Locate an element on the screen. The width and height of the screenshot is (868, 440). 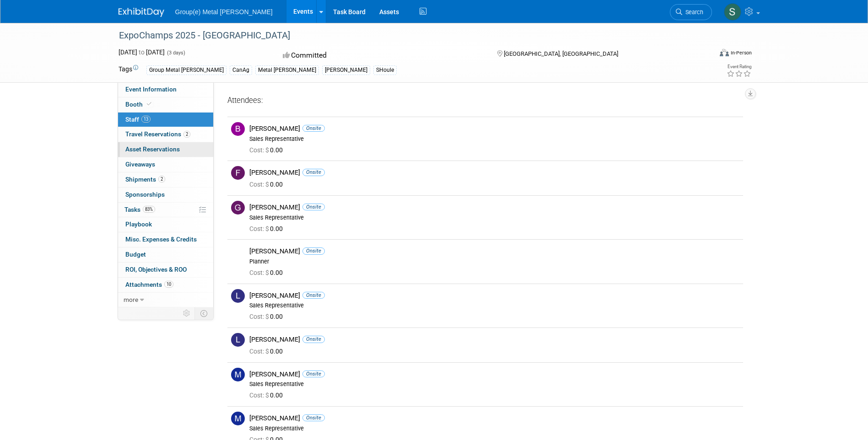
a: Attachments10 is located at coordinates (166, 285).